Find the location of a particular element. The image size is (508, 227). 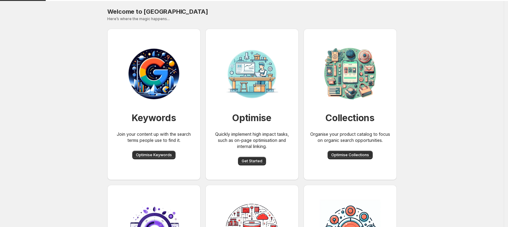

span: Get Started is located at coordinates (252, 161).